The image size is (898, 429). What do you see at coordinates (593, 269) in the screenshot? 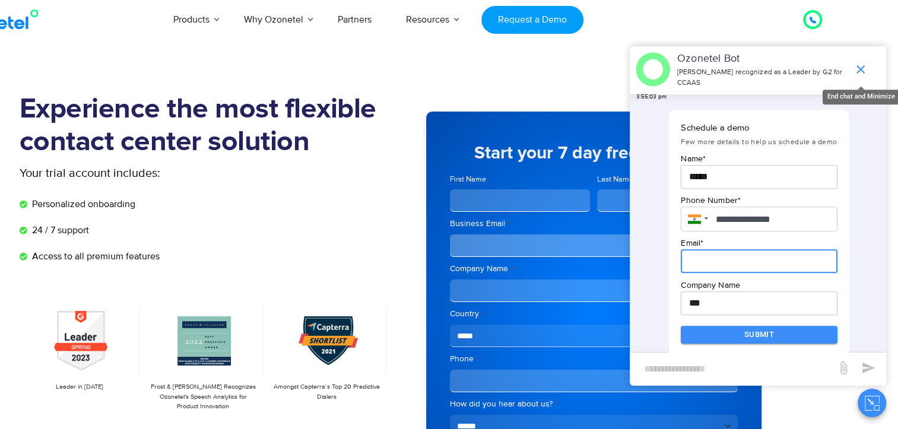
I see `label: Company Name` at bounding box center [593, 269].